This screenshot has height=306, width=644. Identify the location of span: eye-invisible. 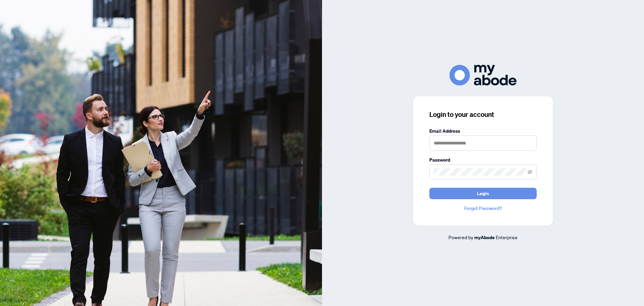
(530, 172).